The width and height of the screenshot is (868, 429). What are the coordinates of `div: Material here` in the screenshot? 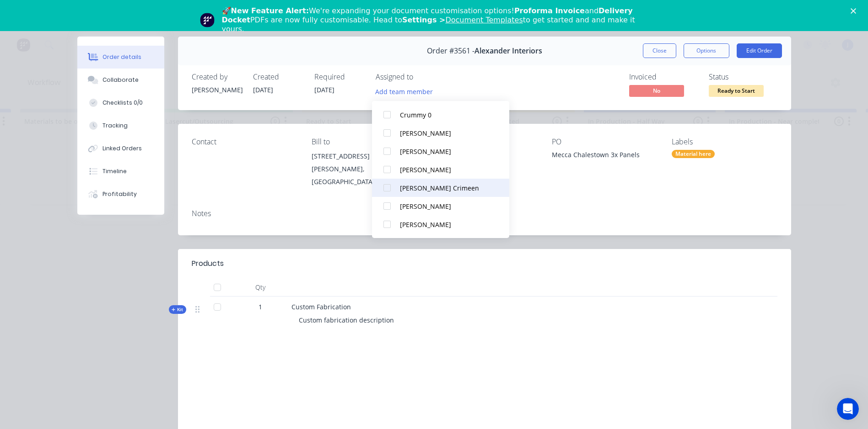 It's located at (693, 154).